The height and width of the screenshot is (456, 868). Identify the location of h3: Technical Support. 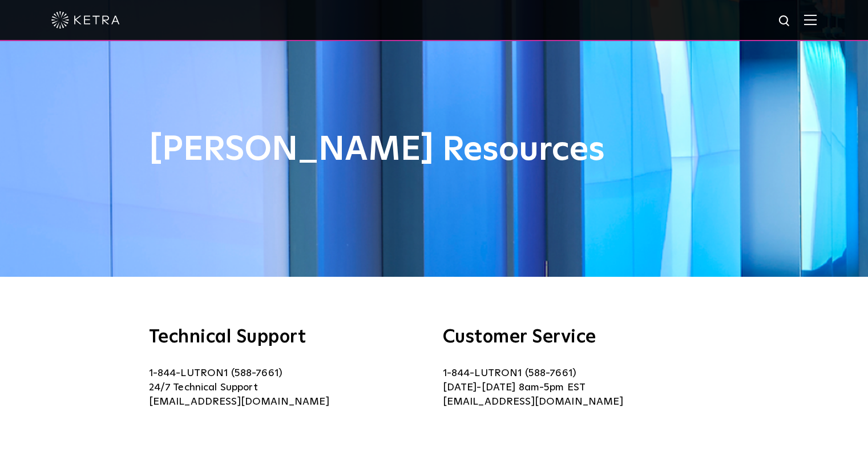
(287, 337).